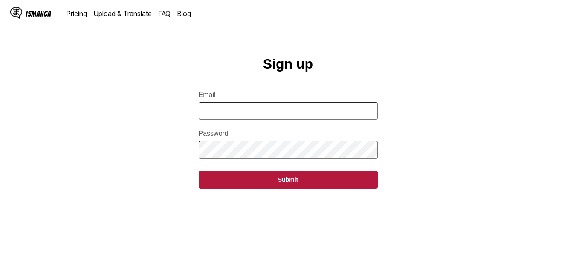 Image resolution: width=576 pixels, height=273 pixels. What do you see at coordinates (38, 14) in the screenshot?
I see `a: IsManga LogoIsManga` at bounding box center [38, 14].